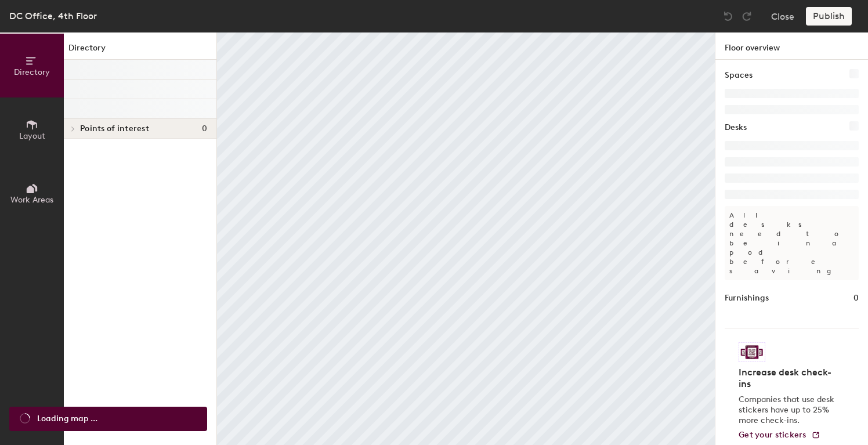  Describe the element at coordinates (32, 136) in the screenshot. I see `span: Layout` at that location.